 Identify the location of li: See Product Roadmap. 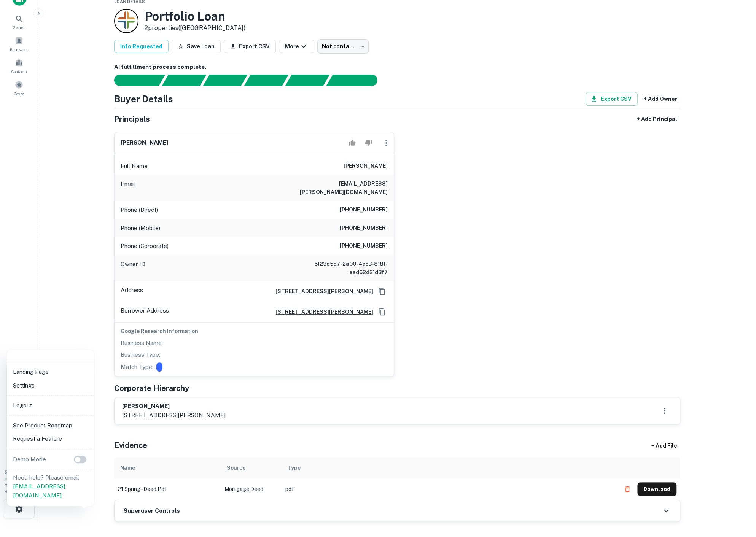
(50, 425).